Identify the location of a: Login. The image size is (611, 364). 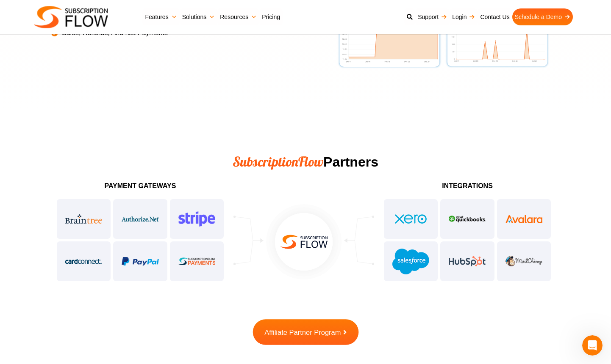
(463, 17).